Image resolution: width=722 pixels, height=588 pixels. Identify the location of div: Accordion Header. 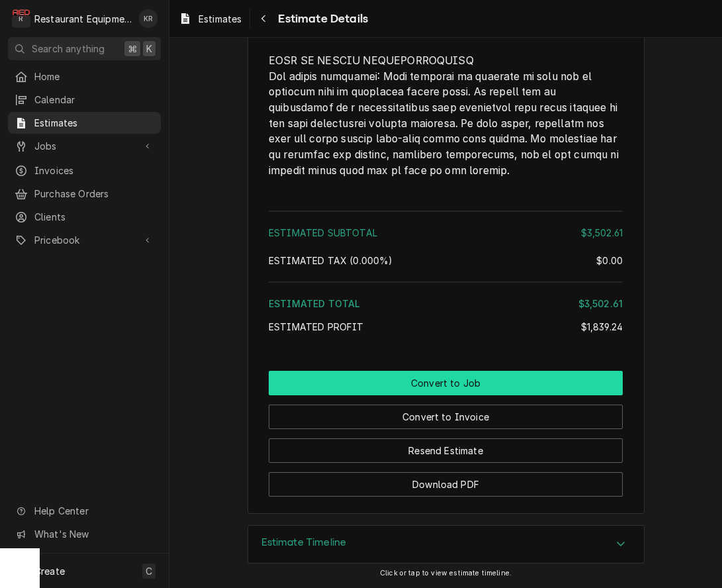
(446, 544).